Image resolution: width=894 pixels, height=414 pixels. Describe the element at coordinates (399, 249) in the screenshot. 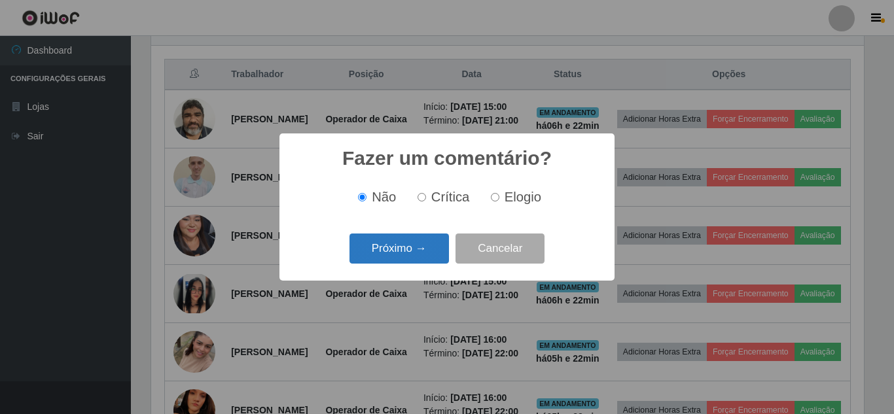

I see `button: Próximo →` at that location.